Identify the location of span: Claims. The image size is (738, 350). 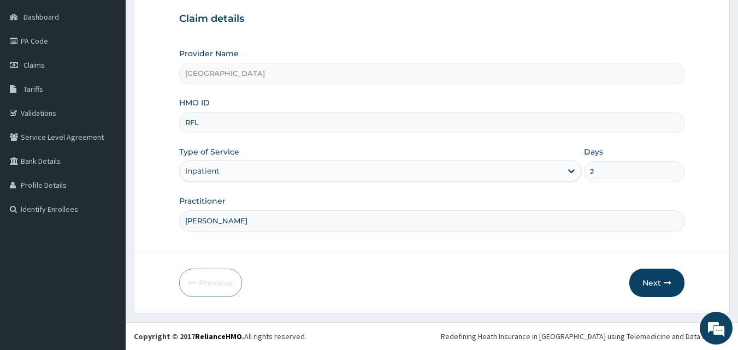
(34, 65).